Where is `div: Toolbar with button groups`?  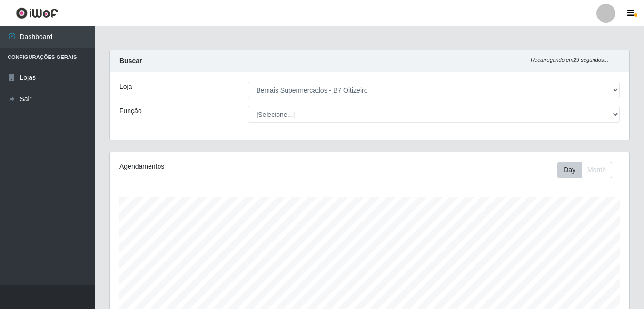
div: Toolbar with button groups is located at coordinates (589, 169).